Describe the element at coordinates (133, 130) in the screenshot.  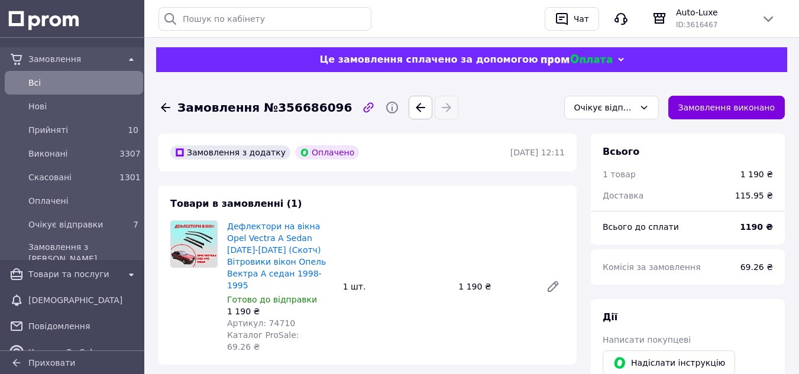
I see `span: 10` at that location.